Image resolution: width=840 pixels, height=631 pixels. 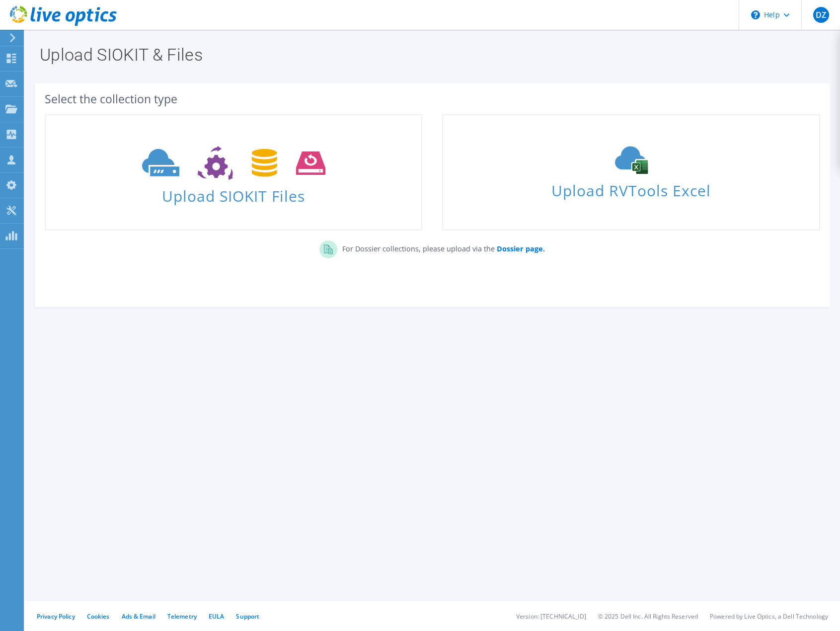 I want to click on a: Privacy Policy, so click(x=56, y=616).